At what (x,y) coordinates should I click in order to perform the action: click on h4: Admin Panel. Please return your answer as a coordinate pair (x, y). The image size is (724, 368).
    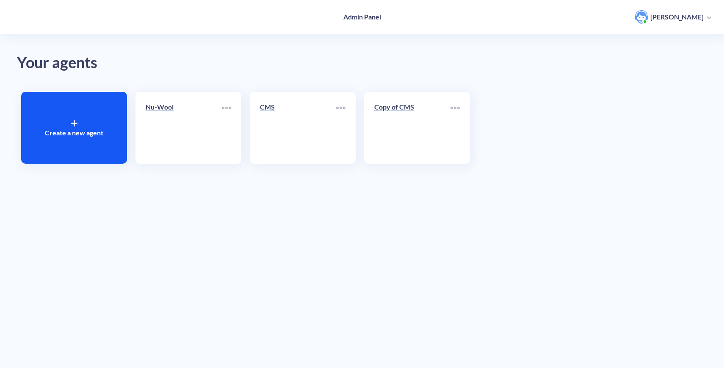
    Looking at the image, I should click on (362, 17).